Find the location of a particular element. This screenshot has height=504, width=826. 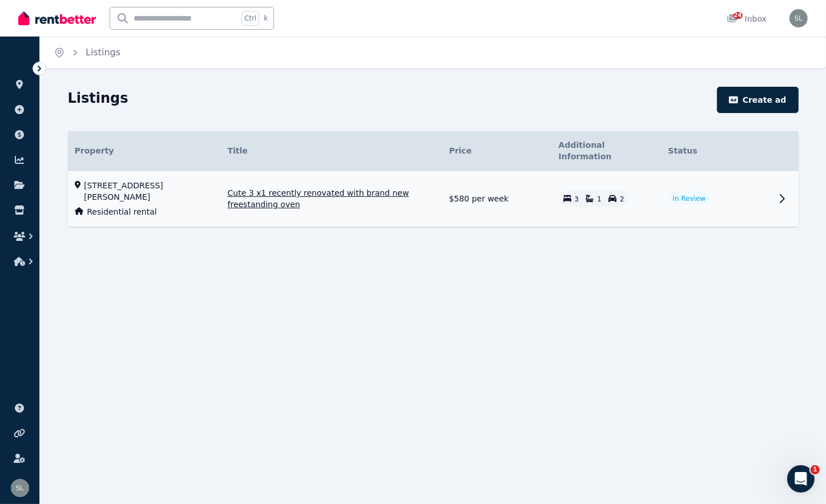

th: Property is located at coordinates (145, 151).